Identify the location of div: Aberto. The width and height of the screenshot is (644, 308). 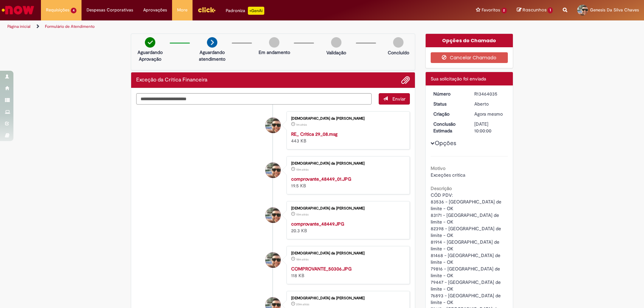
(490, 104).